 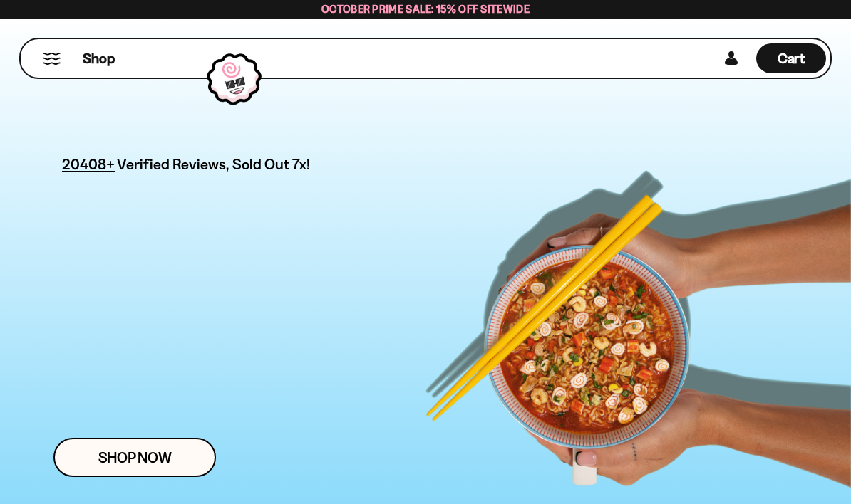 What do you see at coordinates (99, 58) in the screenshot?
I see `span: Shop` at bounding box center [99, 58].